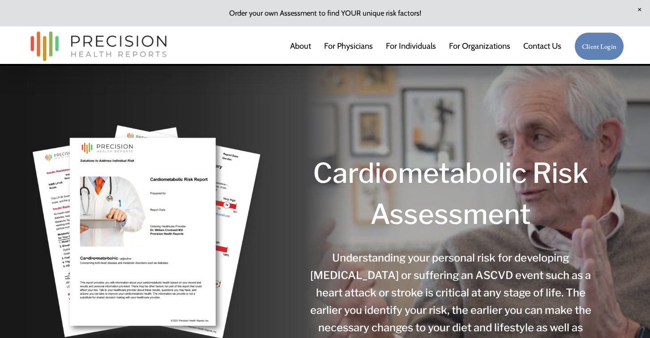  Describe the element at coordinates (599, 46) in the screenshot. I see `a: Client Login` at that location.